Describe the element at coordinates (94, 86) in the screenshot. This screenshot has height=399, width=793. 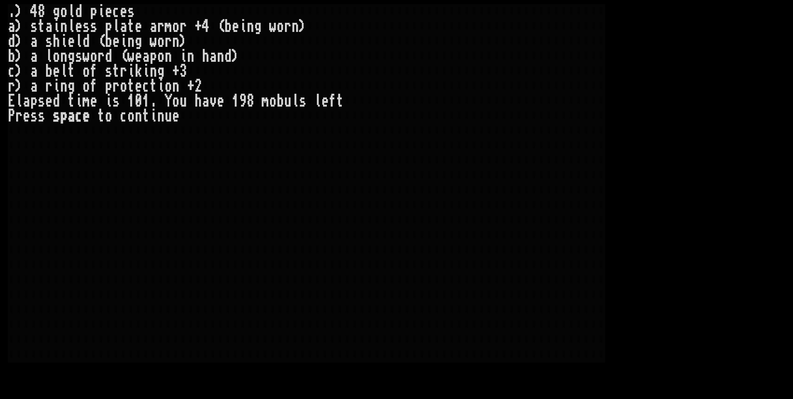
I see `div: f` at that location.